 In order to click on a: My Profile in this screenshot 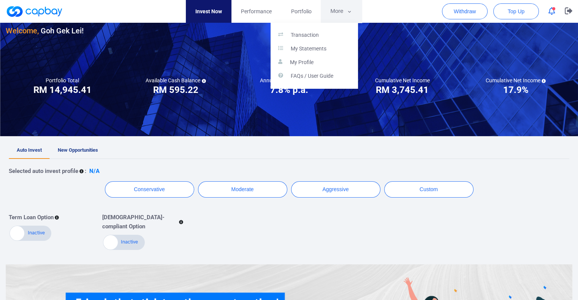, I will do `click(314, 63)`.